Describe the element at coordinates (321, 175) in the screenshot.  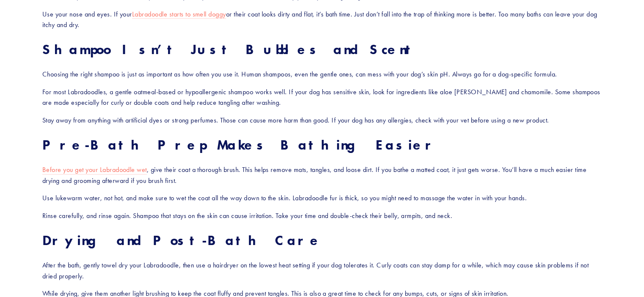
I see `p: , give their coat a thorough brush. This helps remove mats, tangles, and loose dirt. If you bathe...` at that location.